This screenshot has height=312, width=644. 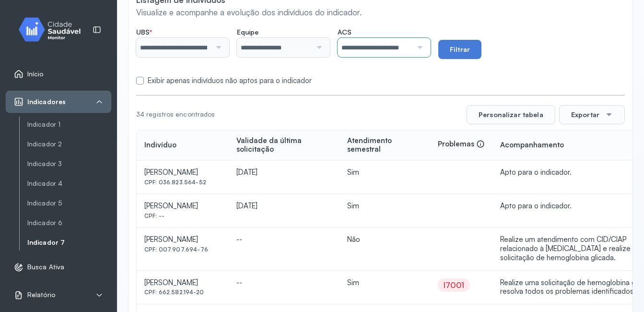 What do you see at coordinates (69, 183) in the screenshot?
I see `a: Indicador 4` at bounding box center [69, 183].